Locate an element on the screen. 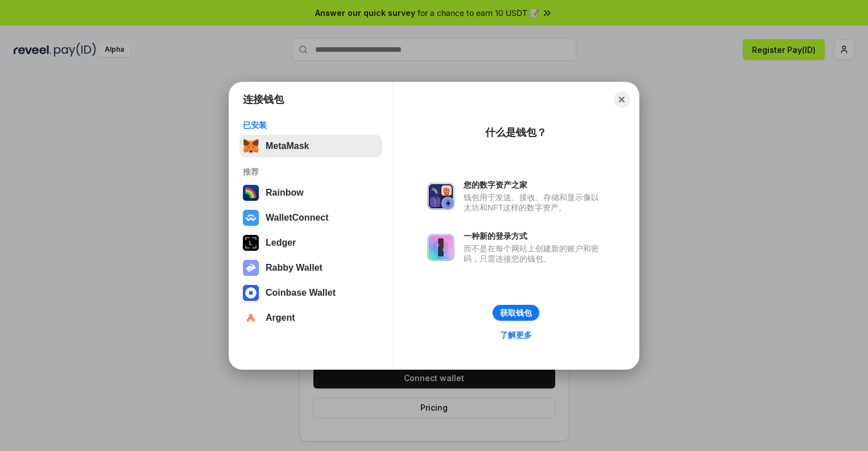 Image resolution: width=868 pixels, height=451 pixels. button: Ledger is located at coordinates (311, 243).